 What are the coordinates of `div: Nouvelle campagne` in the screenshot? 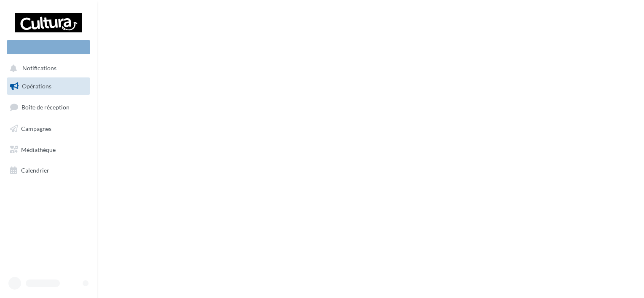 It's located at (48, 47).